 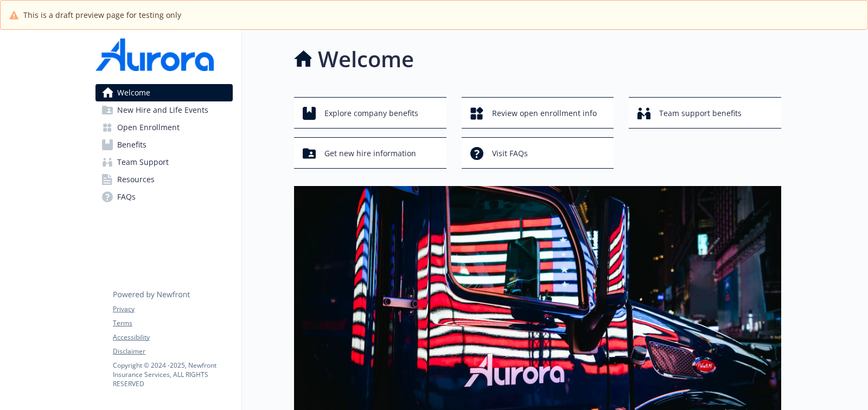 What do you see at coordinates (164, 145) in the screenshot?
I see `a: Benefits` at bounding box center [164, 145].